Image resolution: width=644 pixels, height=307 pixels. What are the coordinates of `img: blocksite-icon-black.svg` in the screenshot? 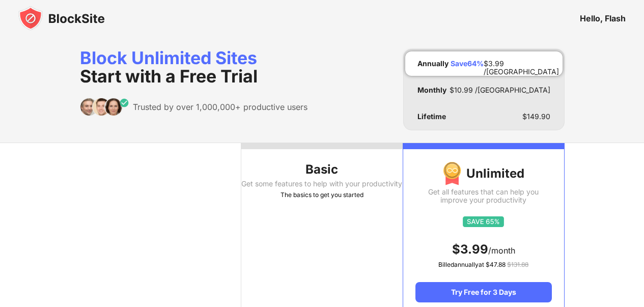 It's located at (62, 19).